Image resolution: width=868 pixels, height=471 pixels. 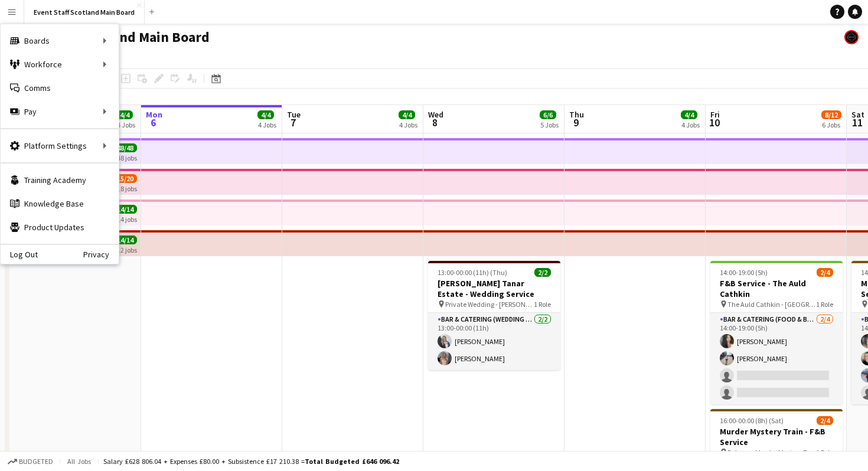 I want to click on div: Pay, so click(x=59, y=112).